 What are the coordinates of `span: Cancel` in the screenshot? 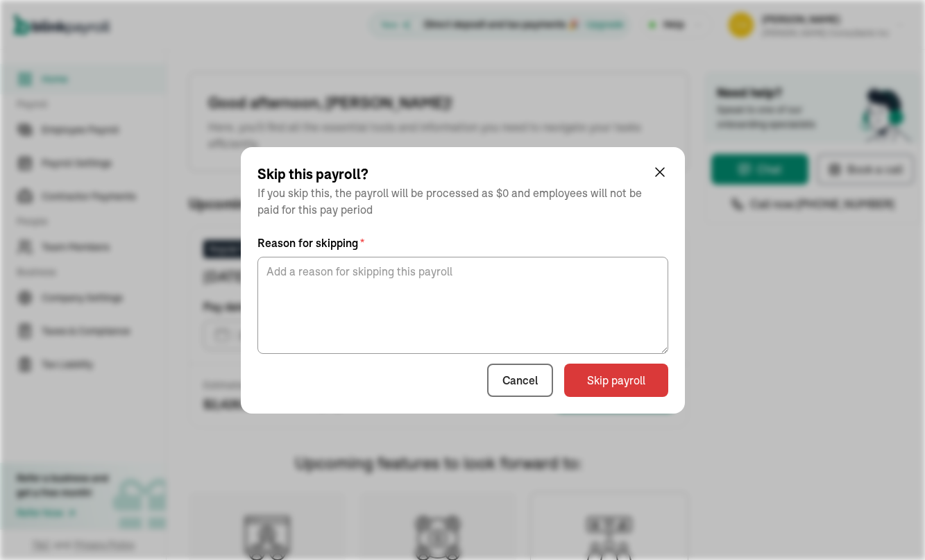 It's located at (519, 380).